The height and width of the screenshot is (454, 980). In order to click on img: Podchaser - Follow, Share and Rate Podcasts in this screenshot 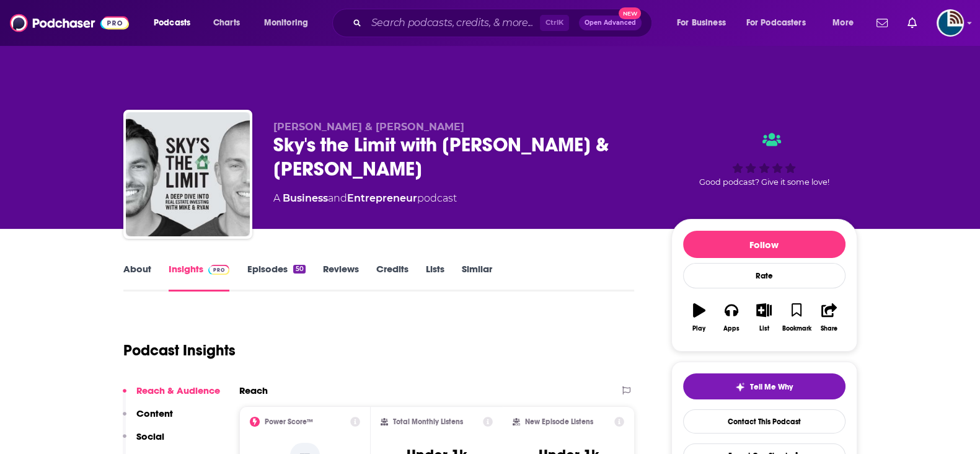, I will do `click(70, 23)`.